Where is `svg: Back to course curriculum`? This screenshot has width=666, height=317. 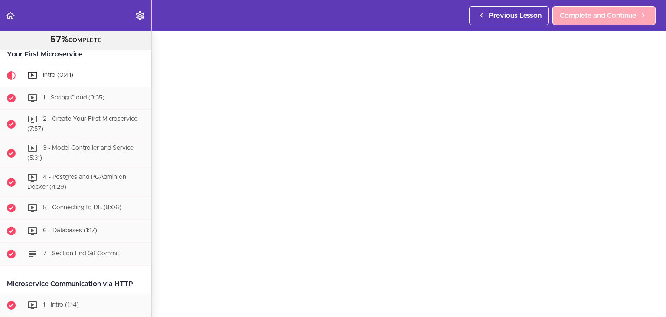
svg: Back to course curriculum is located at coordinates (10, 16).